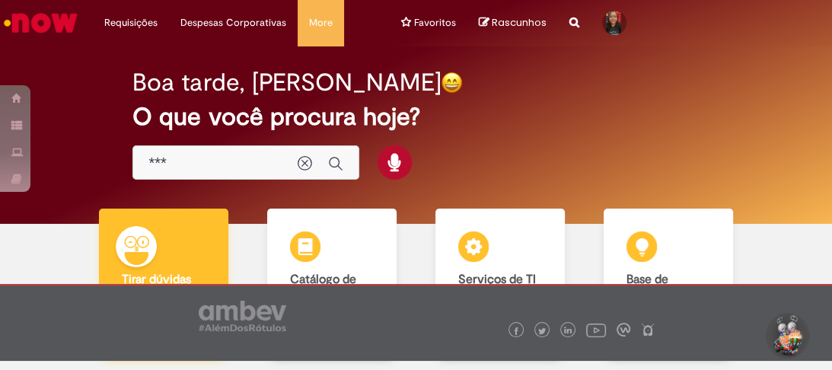 Image resolution: width=832 pixels, height=370 pixels. I want to click on img: logo_footer_workplace.png, so click(623, 329).